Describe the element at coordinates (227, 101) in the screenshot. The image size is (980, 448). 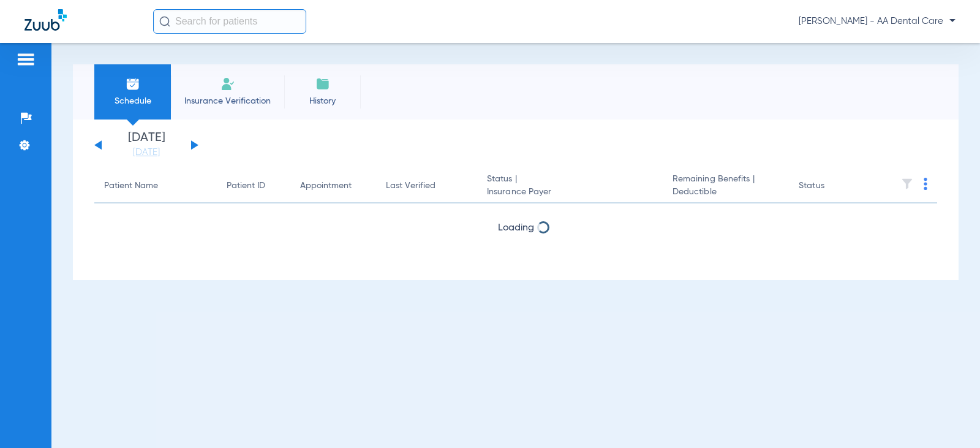
I see `span: Insurance Verification` at that location.